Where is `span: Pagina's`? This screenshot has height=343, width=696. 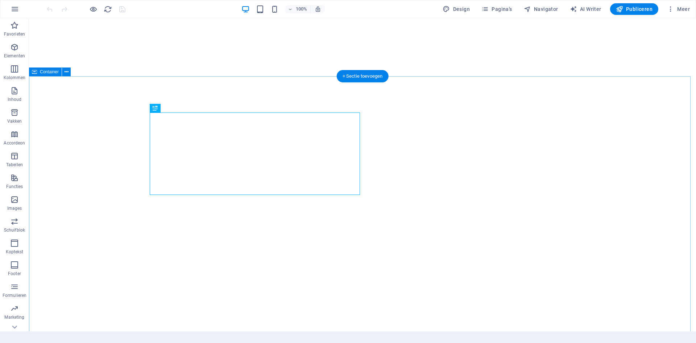
span: Pagina's is located at coordinates (497, 9).